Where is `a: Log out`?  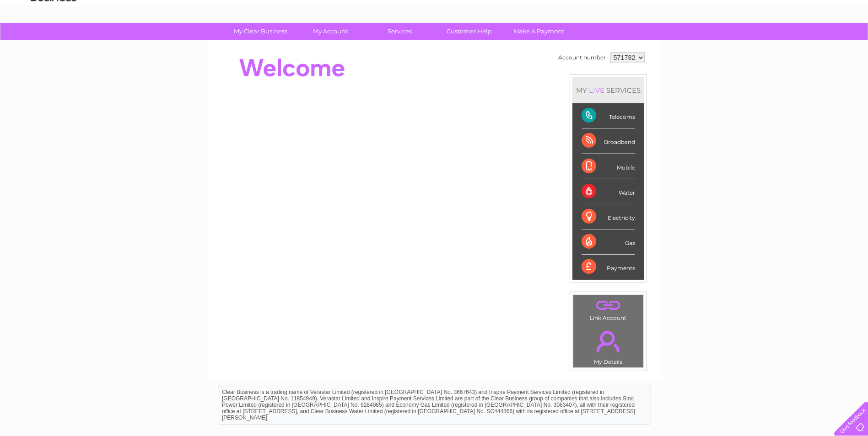 a: Log out is located at coordinates (848, 42).